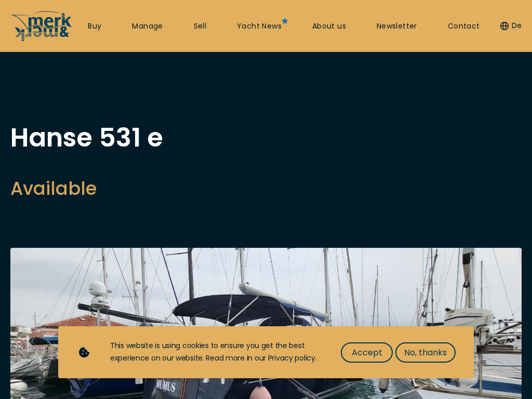  I want to click on a: Yacht News, so click(259, 27).